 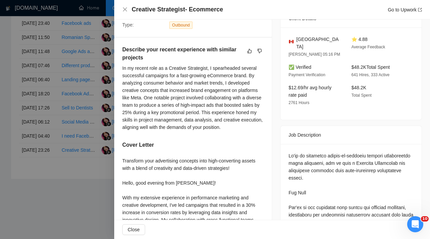 I want to click on span: Type:, so click(x=128, y=25).